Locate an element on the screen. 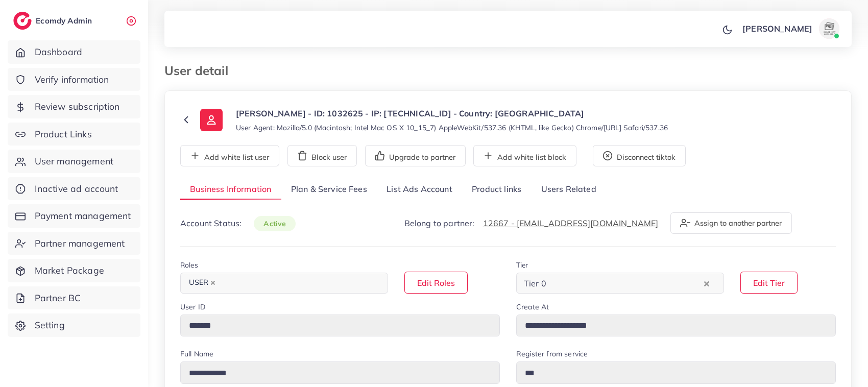 Image resolution: width=868 pixels, height=387 pixels. span: Inactive ad account is located at coordinates (76, 189).